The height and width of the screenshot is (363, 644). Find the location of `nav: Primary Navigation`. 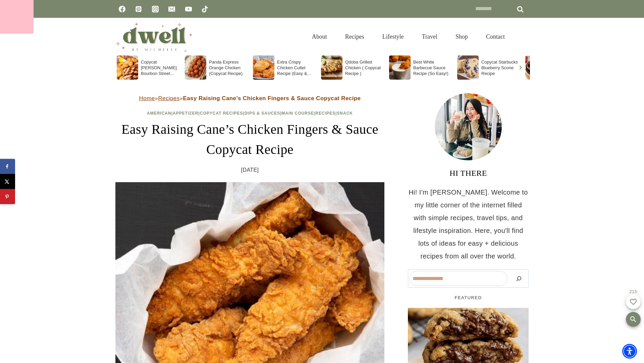

nav: Primary Navigation is located at coordinates (408, 37).